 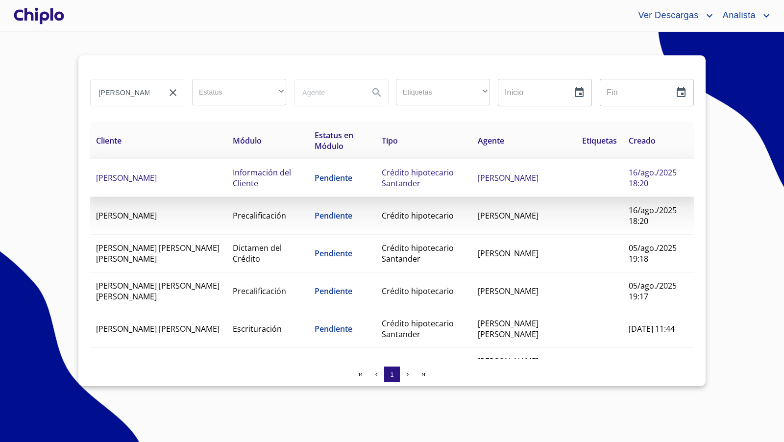 I want to click on span: Tipo, so click(x=389, y=141).